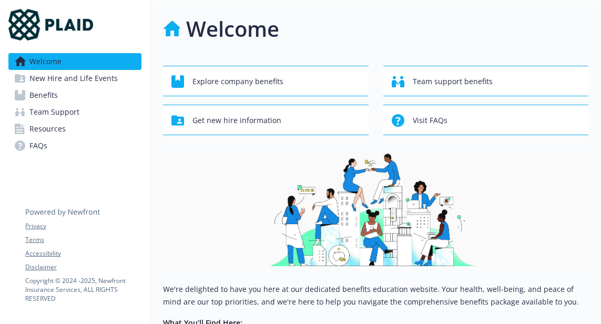  What do you see at coordinates (44, 95) in the screenshot?
I see `span: Benefits` at bounding box center [44, 95].